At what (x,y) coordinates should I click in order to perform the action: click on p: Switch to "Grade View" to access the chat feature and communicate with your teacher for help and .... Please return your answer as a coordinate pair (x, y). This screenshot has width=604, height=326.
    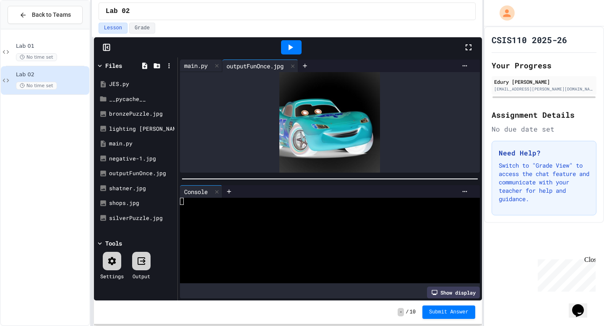
    Looking at the image, I should click on (544, 182).